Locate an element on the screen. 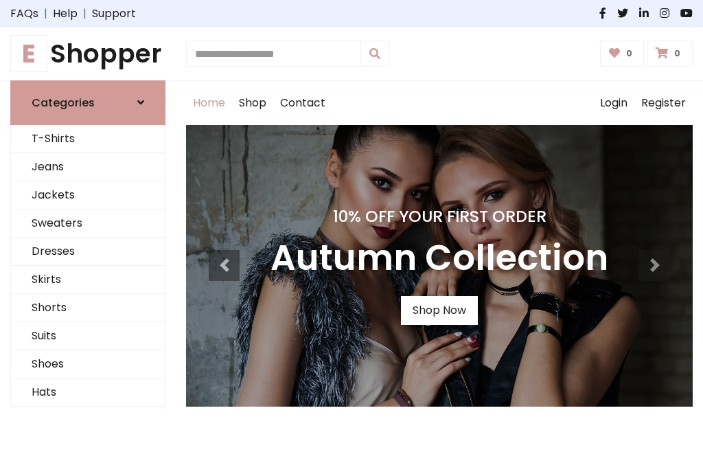  h6: Categories is located at coordinates (63, 102).